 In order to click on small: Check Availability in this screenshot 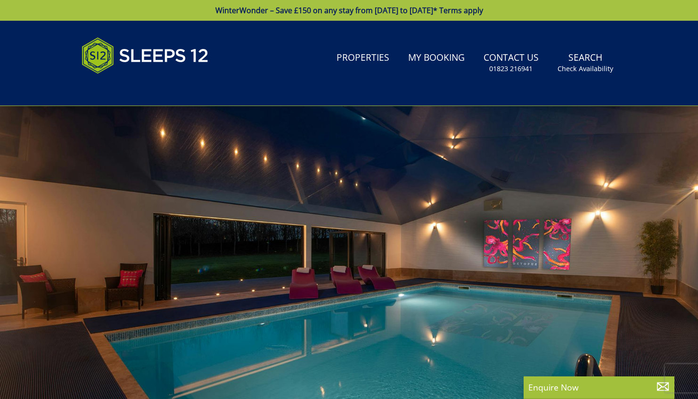, I will do `click(586, 69)`.